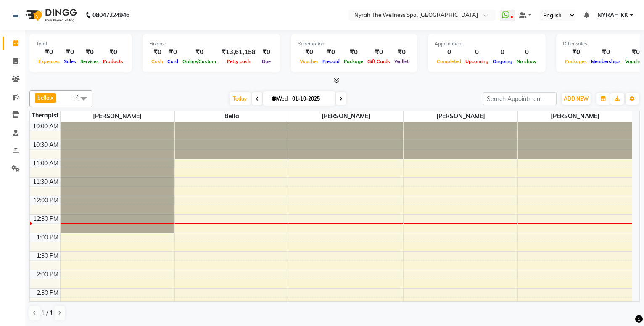 Image resolution: width=644 pixels, height=326 pixels. What do you see at coordinates (46, 219) in the screenshot?
I see `div: 12:30 PM` at bounding box center [46, 219].